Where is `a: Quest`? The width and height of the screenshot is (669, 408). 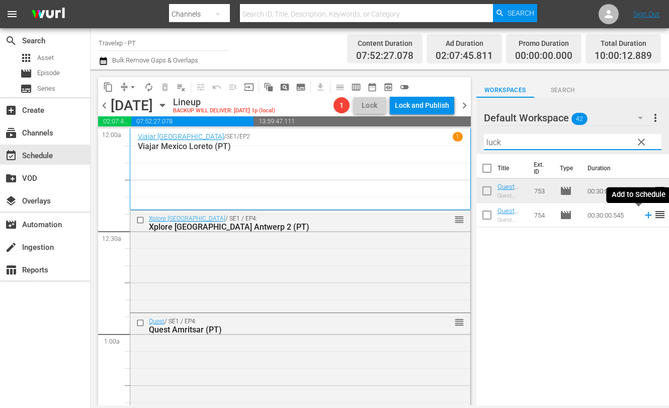
a: Quest is located at coordinates (157, 321).